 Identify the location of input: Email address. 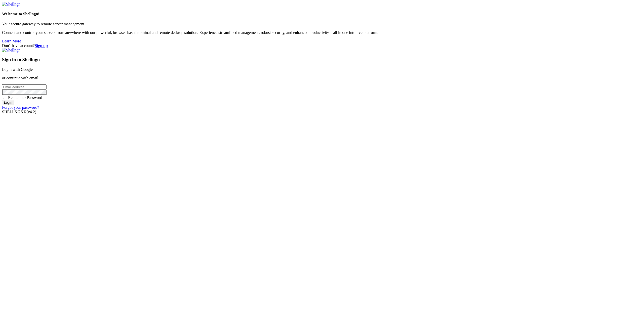
(25, 87).